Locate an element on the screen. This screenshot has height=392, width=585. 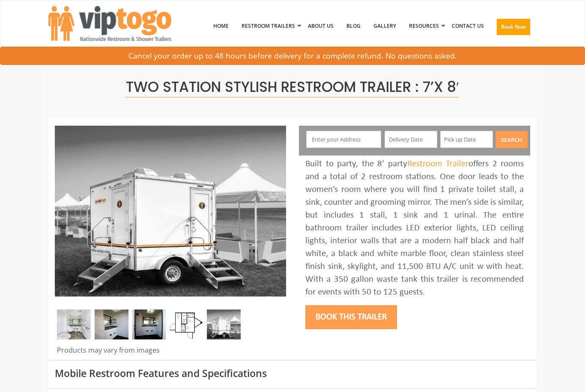
img: Inside of complete restroom with a stall, a urinal, tissue holders, cabinets and mirror is located at coordinates (74, 325).